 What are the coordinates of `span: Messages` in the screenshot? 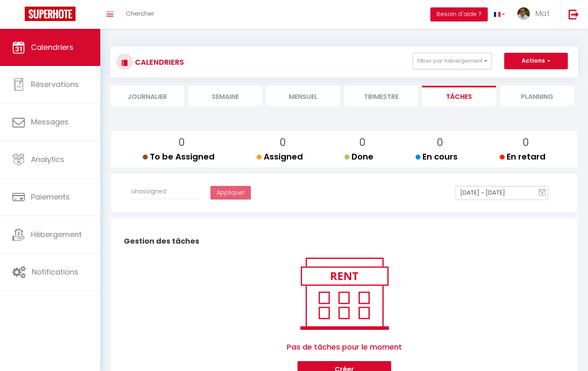 It's located at (49, 122).